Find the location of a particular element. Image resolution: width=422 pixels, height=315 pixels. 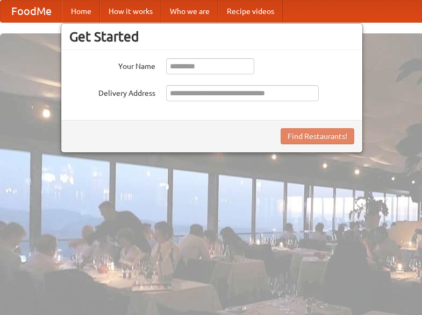

a: Who we are is located at coordinates (190, 11).